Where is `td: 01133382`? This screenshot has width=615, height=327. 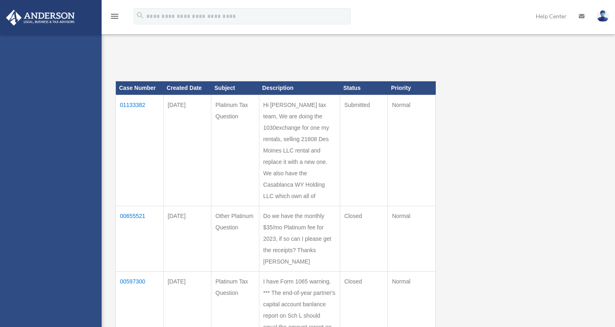 td: 01133382 is located at coordinates (140, 150).